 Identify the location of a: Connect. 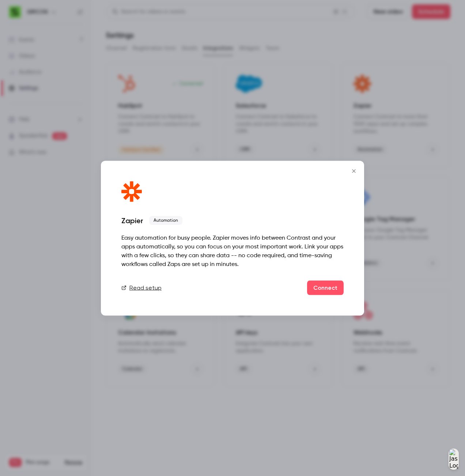
(325, 288).